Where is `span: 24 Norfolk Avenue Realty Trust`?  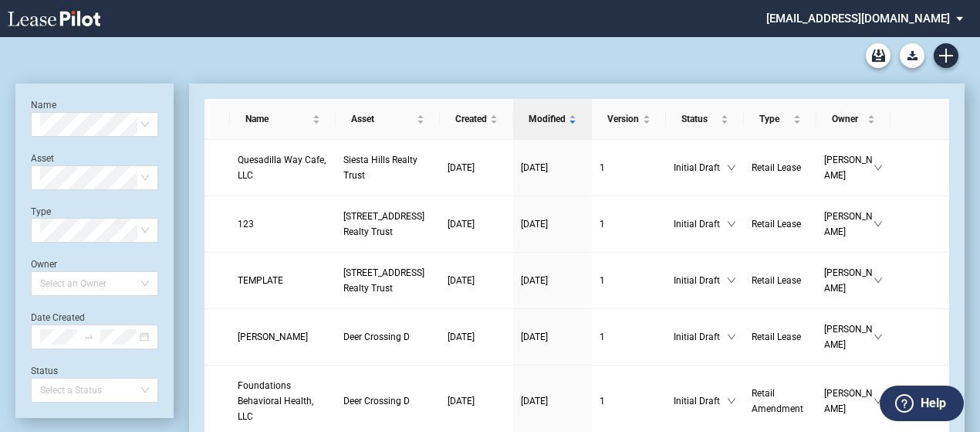
span: 24 Norfolk Avenue Realty Trust is located at coordinates (384, 224).